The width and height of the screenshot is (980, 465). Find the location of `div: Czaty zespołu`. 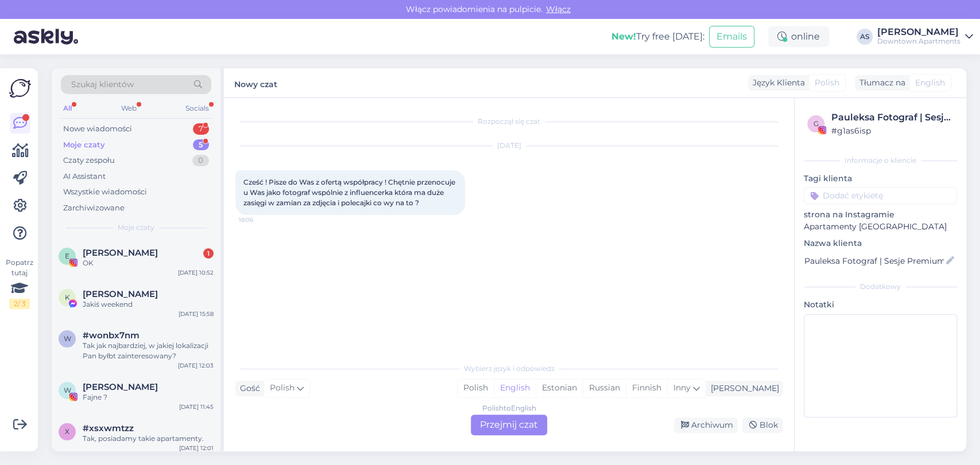

div: Czaty zespołu is located at coordinates (89, 161).